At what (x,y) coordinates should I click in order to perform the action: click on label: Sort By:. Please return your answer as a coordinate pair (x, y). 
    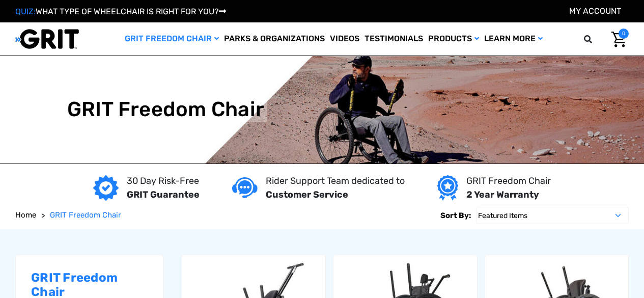
    Looking at the image, I should click on (455, 215).